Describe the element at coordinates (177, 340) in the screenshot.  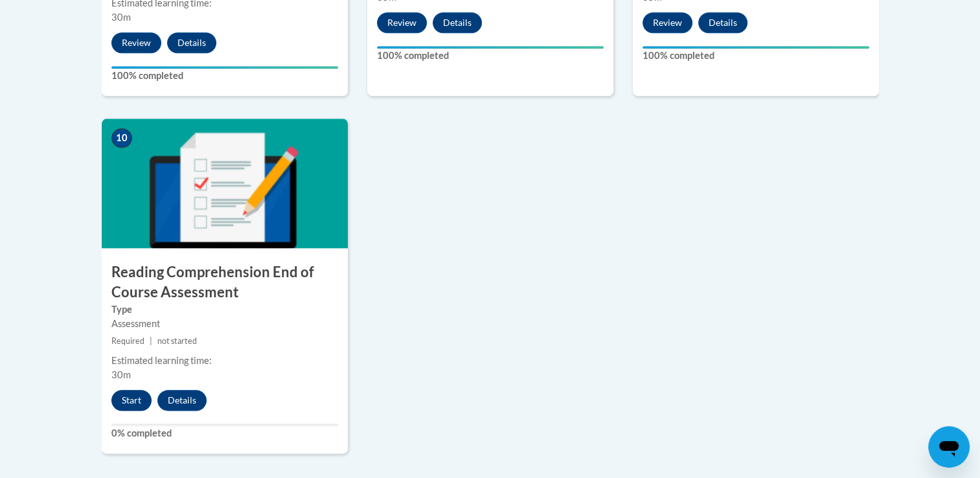
I see `span: not started` at that location.